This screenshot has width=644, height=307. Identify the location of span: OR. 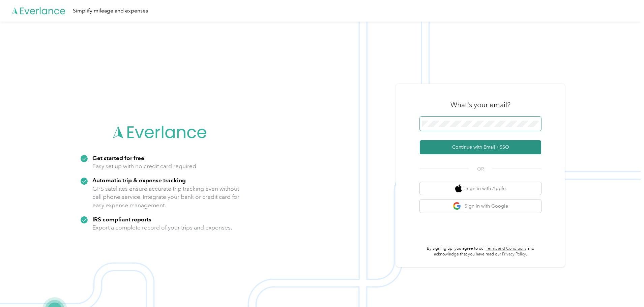
(481, 169).